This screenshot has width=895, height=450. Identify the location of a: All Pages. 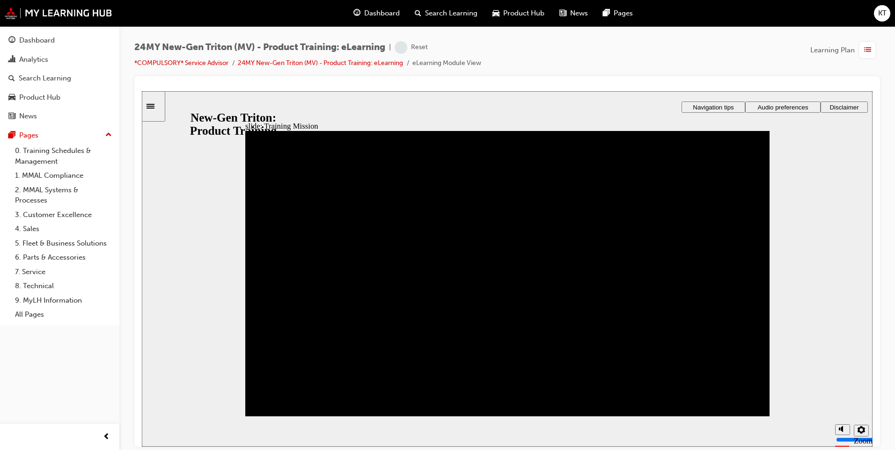
(63, 314).